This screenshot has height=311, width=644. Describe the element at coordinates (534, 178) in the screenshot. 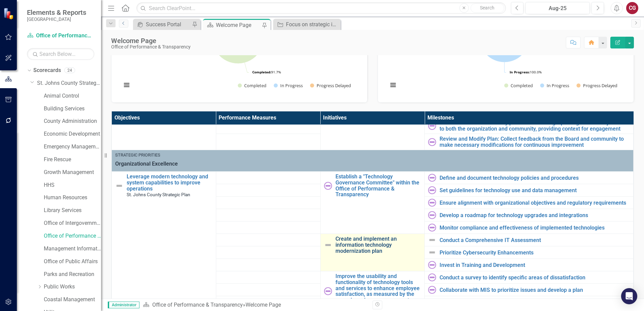

I see `a: Define and document technology policies and procedures` at that location.